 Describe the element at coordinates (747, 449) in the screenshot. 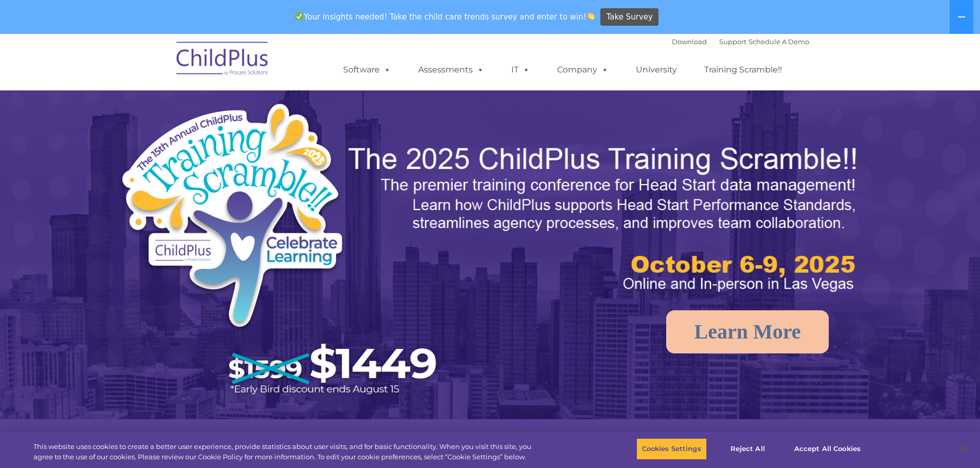

I see `button: Reject All` at that location.